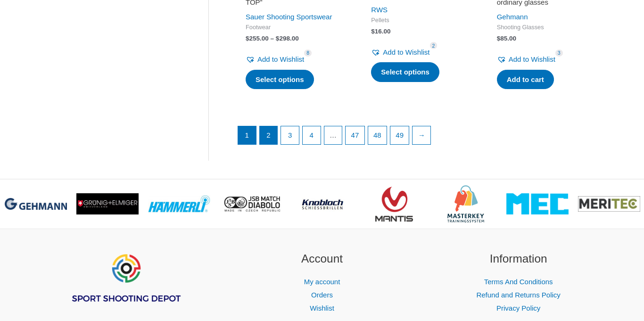 The image size is (644, 321). What do you see at coordinates (287, 39) in the screenshot?
I see `bdi: 298.00` at bounding box center [287, 39].